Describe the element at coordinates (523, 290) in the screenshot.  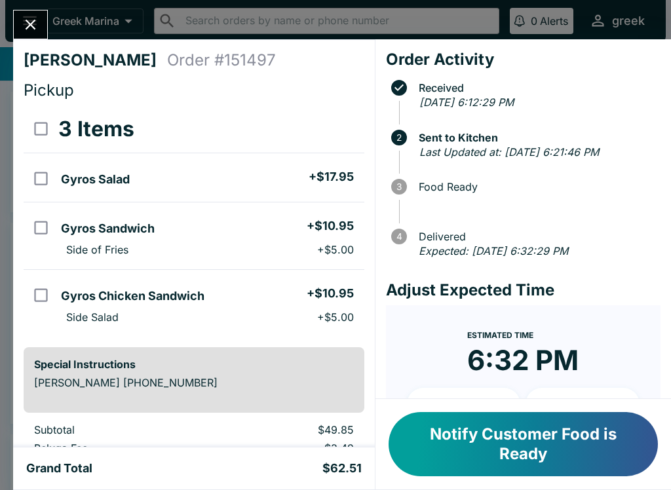
I see `h4: Adjust Expected Time` at that location.